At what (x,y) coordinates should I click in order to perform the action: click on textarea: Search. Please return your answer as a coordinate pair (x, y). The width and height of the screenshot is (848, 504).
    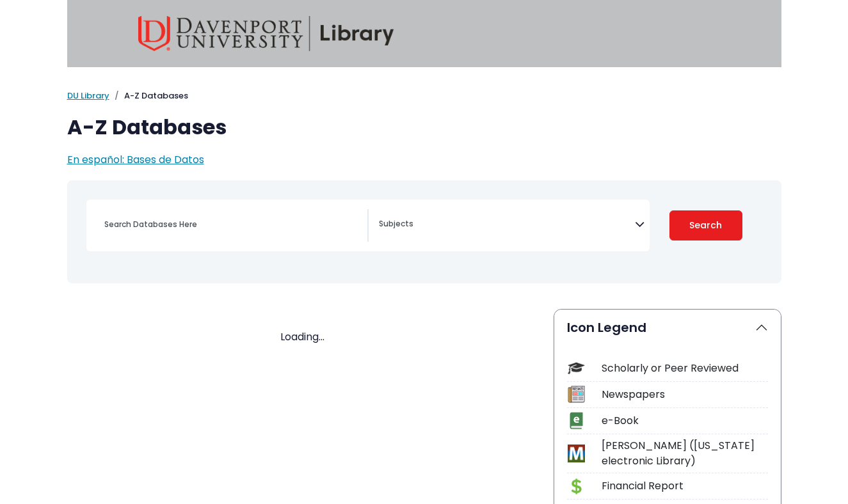
    Looking at the image, I should click on (507, 225).